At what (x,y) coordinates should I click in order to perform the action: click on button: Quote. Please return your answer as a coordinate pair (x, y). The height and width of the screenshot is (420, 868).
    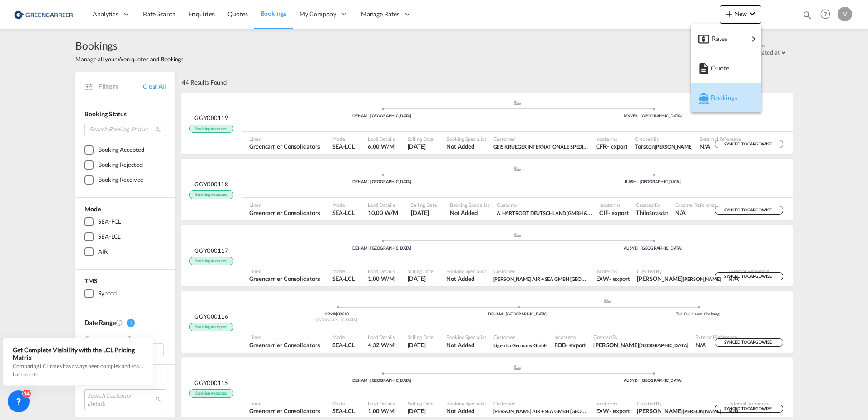
    Looking at the image, I should click on (726, 67).